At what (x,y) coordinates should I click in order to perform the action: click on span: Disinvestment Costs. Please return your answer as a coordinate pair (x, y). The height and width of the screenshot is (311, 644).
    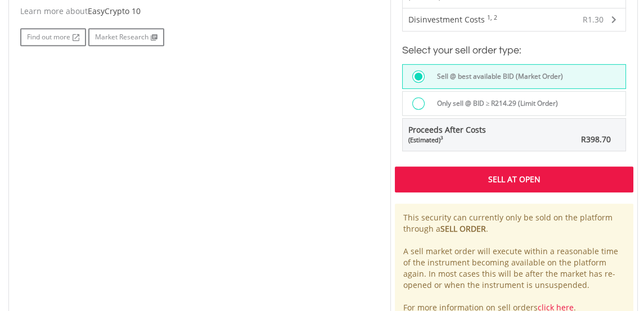
    Looking at the image, I should click on (447, 19).